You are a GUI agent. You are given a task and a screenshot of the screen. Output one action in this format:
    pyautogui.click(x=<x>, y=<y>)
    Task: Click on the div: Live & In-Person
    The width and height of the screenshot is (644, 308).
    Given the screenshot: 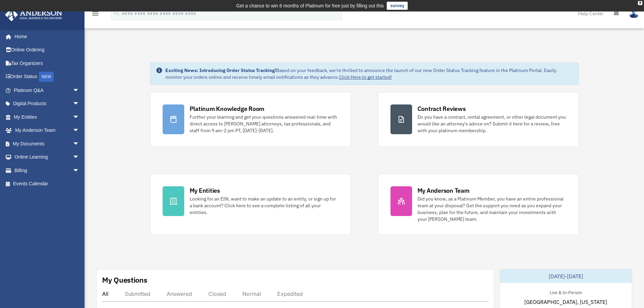 What is the action you would take?
    pyautogui.click(x=566, y=292)
    